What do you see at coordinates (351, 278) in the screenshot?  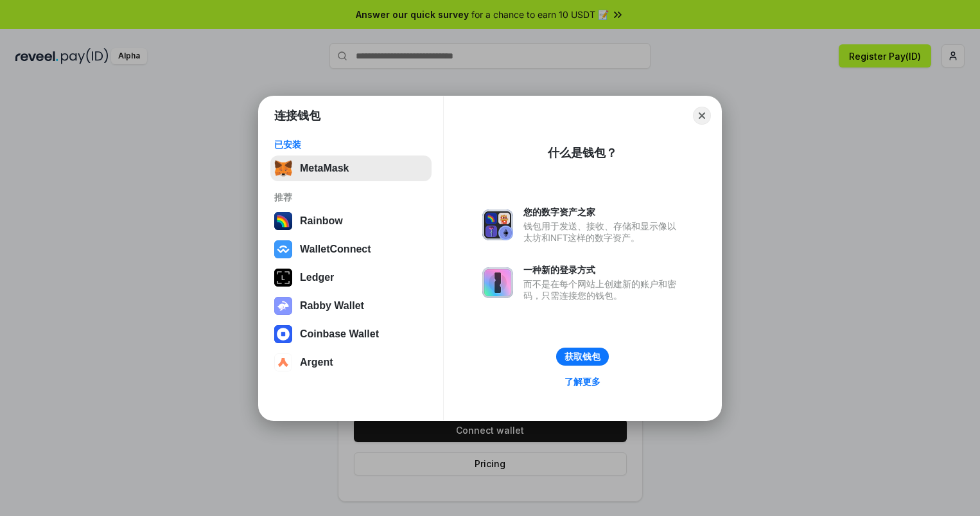 I see `button: Ledger` at bounding box center [351, 278].